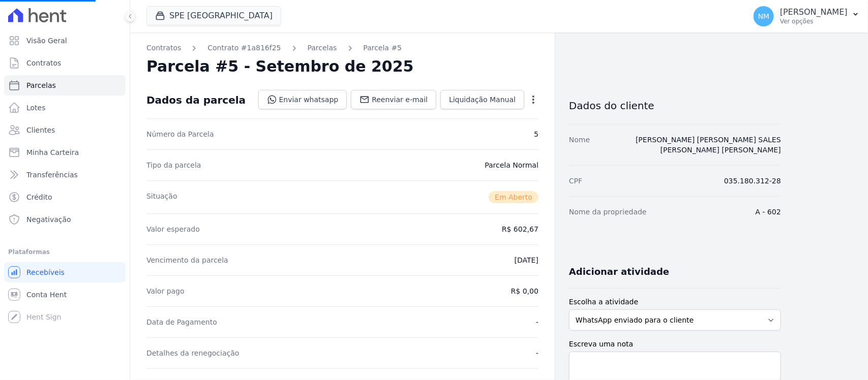  Describe the element at coordinates (608, 212) in the screenshot. I see `dt: Nome da propriedade` at that location.